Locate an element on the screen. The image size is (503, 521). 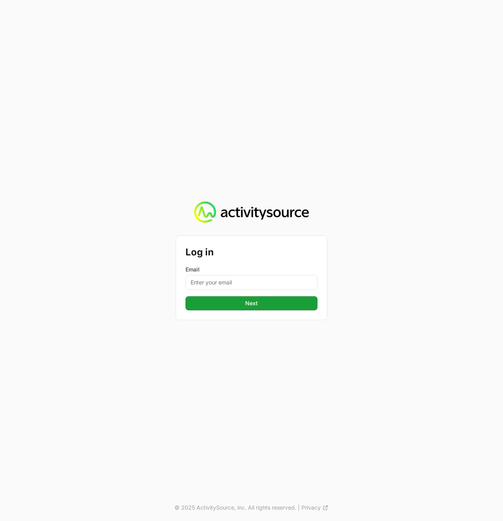
label: Email is located at coordinates (251, 270).